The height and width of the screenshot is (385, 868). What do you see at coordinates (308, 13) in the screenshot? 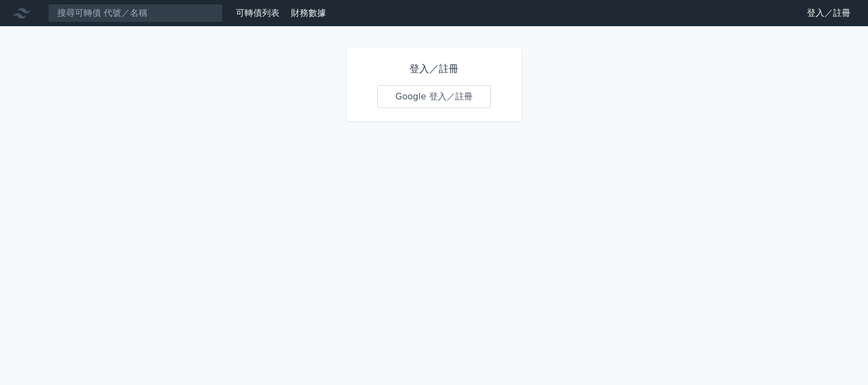
I see `a: 財務數據` at bounding box center [308, 13].